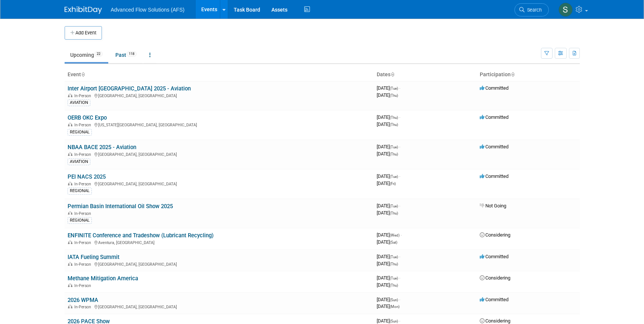 The width and height of the screenshot is (644, 324). What do you see at coordinates (395, 307) in the screenshot?
I see `span: (Mon)` at bounding box center [395, 307].